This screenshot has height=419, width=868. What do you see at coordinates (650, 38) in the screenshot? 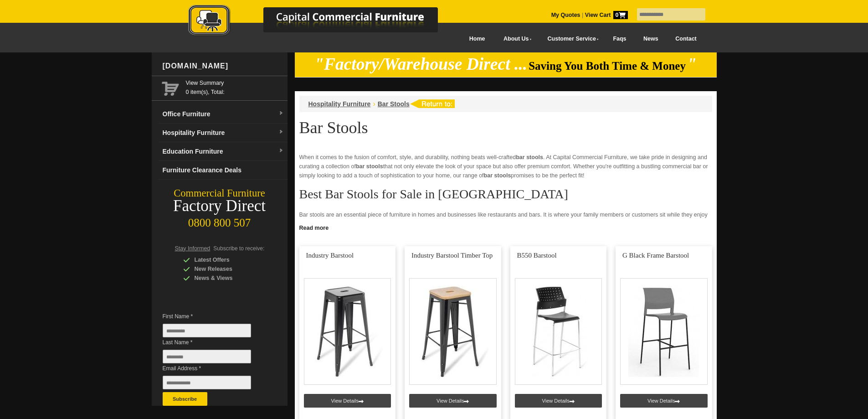
I see `a: News` at bounding box center [650, 38].